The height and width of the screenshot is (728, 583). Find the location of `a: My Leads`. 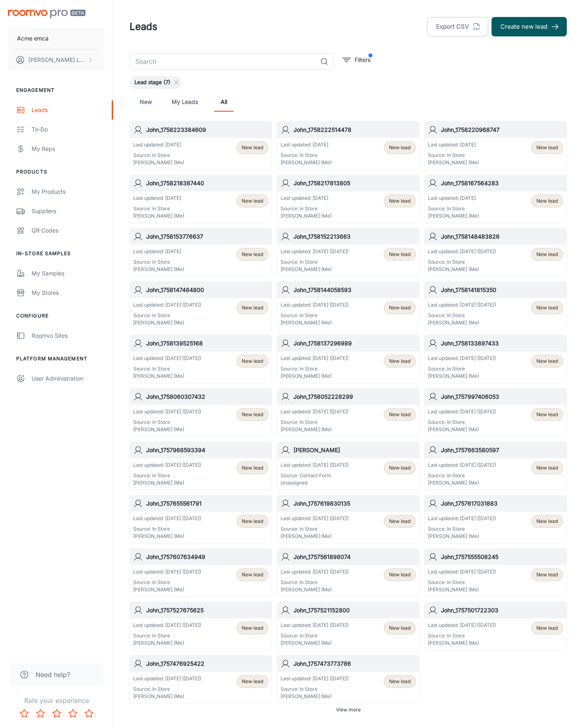

a: My Leads is located at coordinates (185, 102).